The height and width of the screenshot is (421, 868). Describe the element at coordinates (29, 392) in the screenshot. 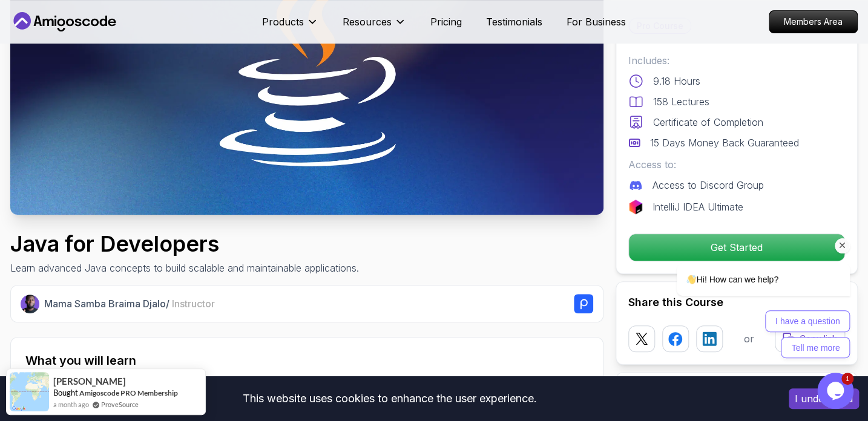

I see `img: provesource social proof notification image` at that location.